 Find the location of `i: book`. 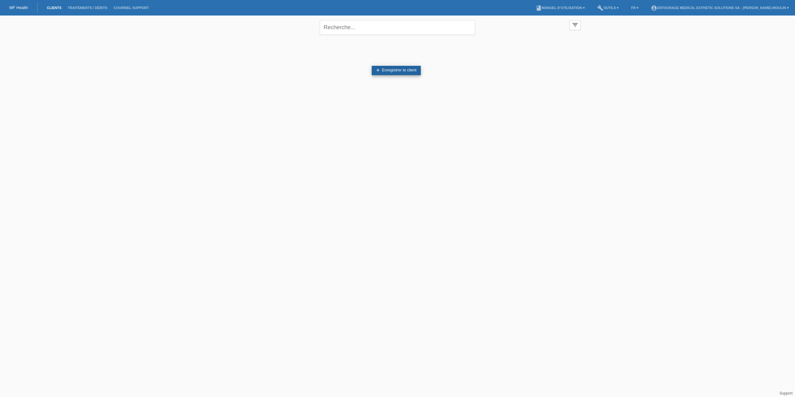

i: book is located at coordinates (539, 8).